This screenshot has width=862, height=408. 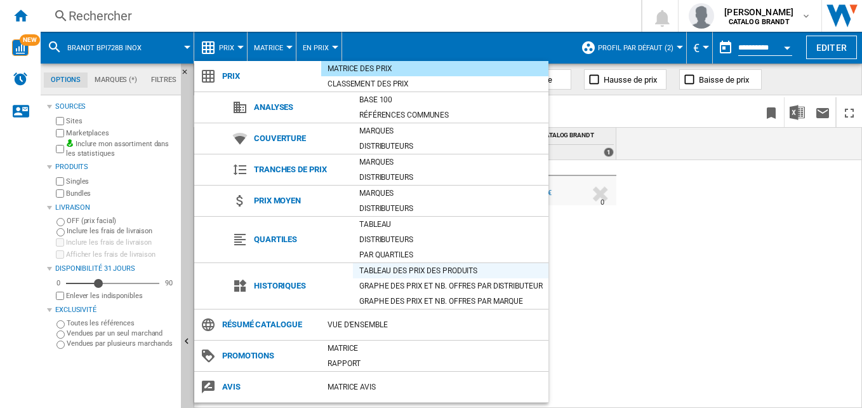 I want to click on div: Matrice, so click(x=435, y=348).